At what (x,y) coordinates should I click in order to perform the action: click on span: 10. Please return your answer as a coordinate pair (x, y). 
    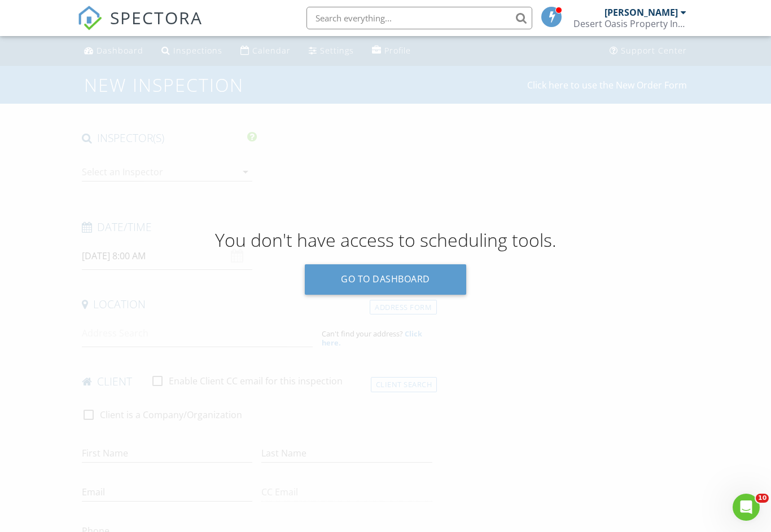
    Looking at the image, I should click on (762, 498).